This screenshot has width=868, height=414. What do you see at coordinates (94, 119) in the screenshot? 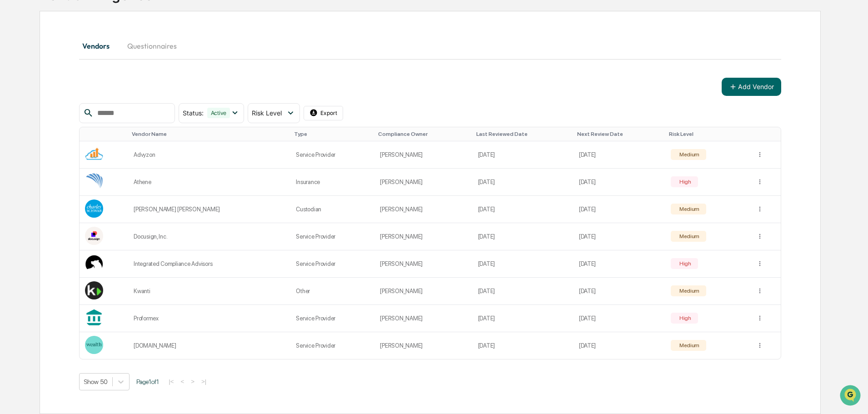
I see `span: Attestations` at bounding box center [94, 119].